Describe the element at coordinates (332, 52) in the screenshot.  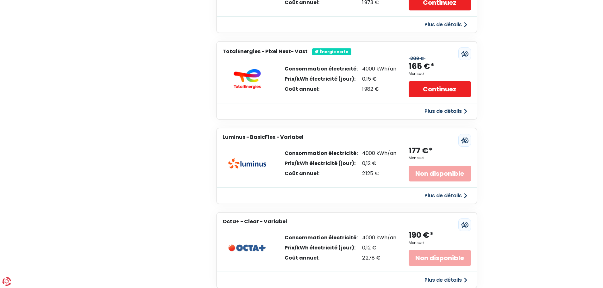
I see `div: Énergie verte` at that location.